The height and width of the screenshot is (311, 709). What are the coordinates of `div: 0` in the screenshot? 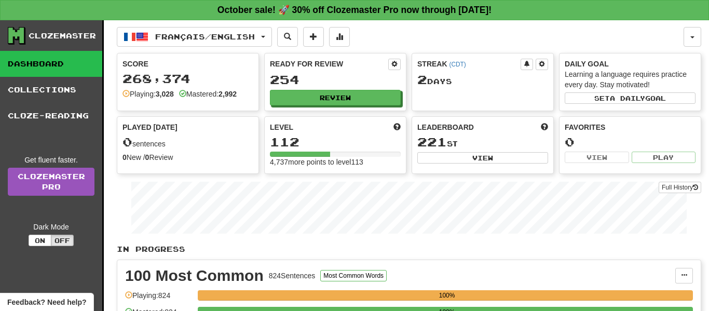 It's located at (630, 142).